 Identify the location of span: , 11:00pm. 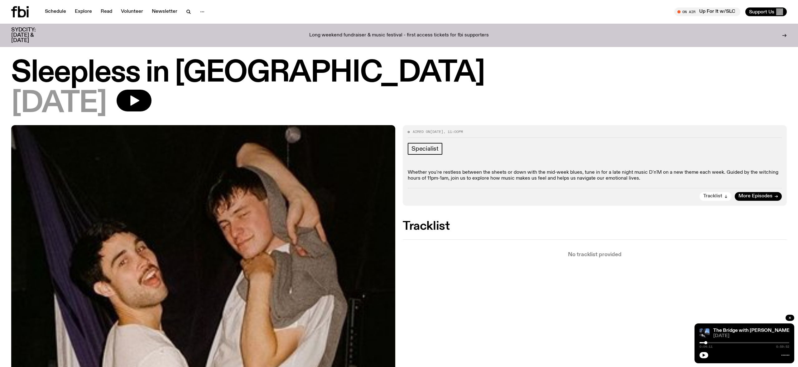
(453, 132).